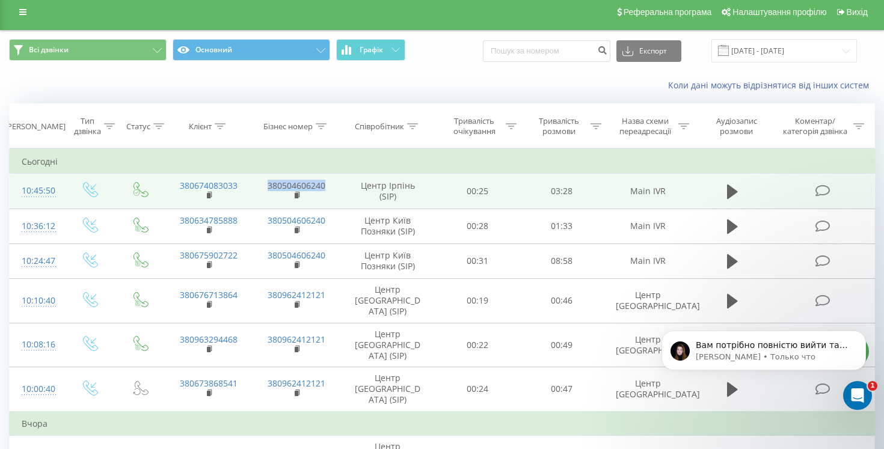  Describe the element at coordinates (475, 126) in the screenshot. I see `div: Тривалість очікування` at that location.